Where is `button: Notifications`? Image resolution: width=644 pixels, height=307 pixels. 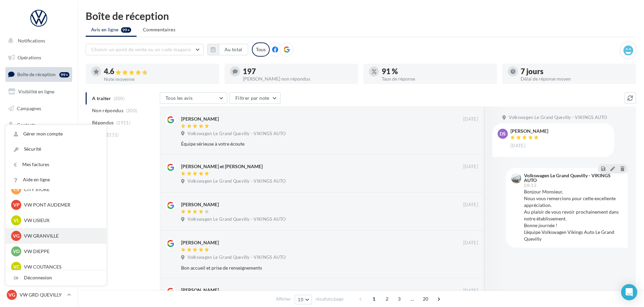
button: Notifications is located at coordinates (37, 41).